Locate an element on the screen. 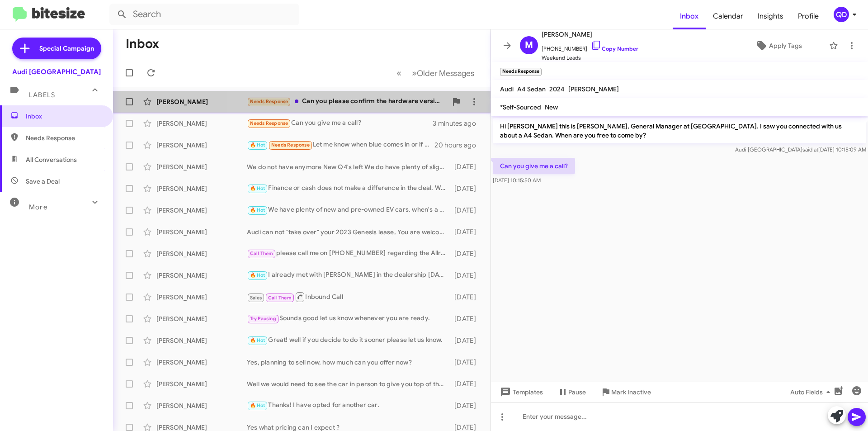 Image resolution: width=868 pixels, height=431 pixels. a: Insights is located at coordinates (770, 17).